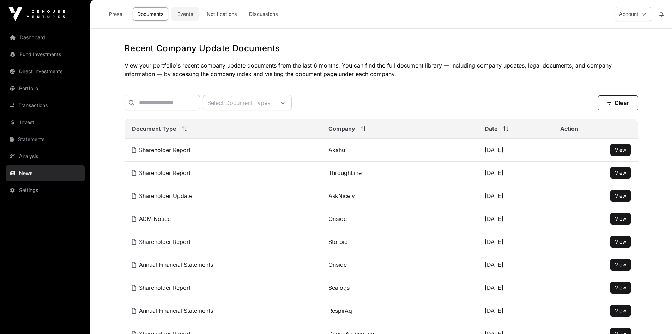  I want to click on div: Chat Widget, so click(655, 317).